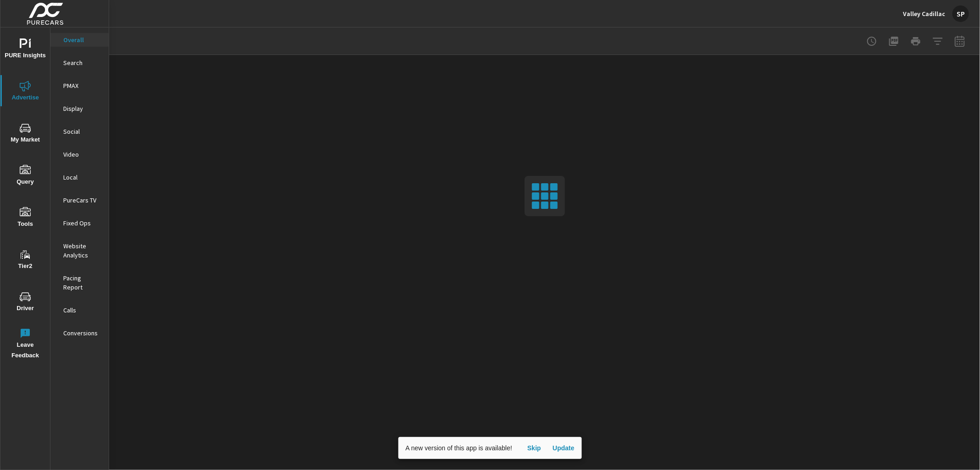 The image size is (980, 470). What do you see at coordinates (25, 302) in the screenshot?
I see `span: Driver` at bounding box center [25, 302].